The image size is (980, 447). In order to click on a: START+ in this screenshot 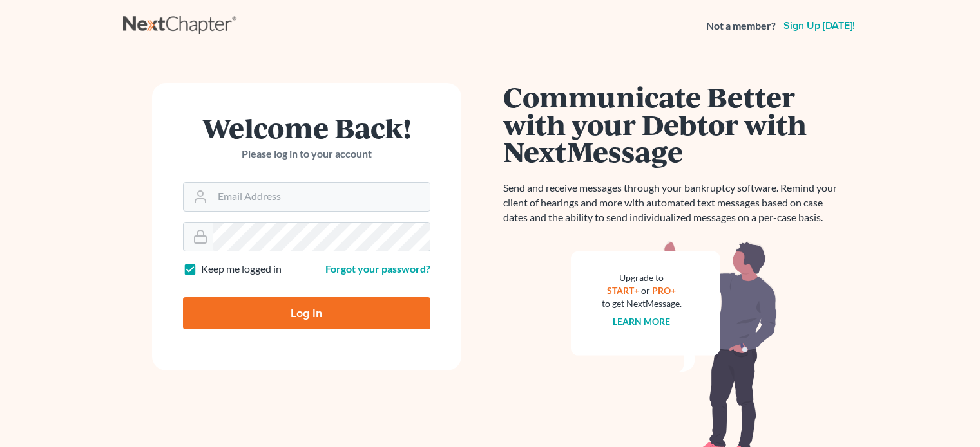, I will do `click(623, 290)`.